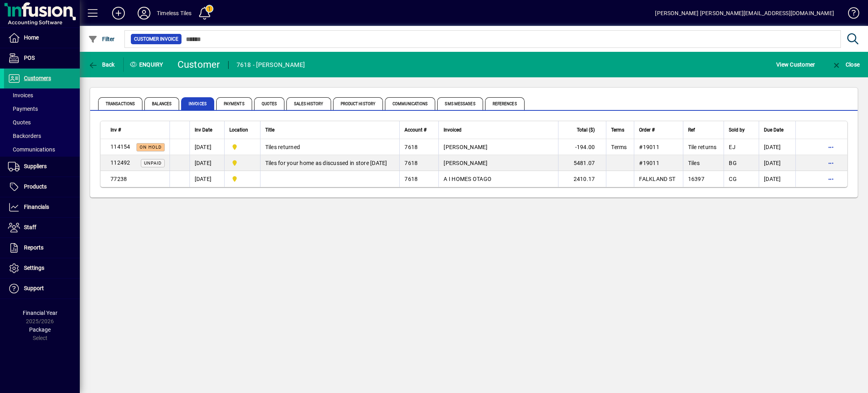 This screenshot has height=393, width=868. I want to click on span: POS, so click(29, 58).